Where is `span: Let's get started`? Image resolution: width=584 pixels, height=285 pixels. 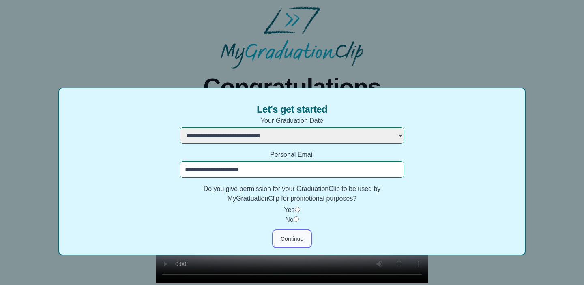 span: Let's get started is located at coordinates (292, 110).